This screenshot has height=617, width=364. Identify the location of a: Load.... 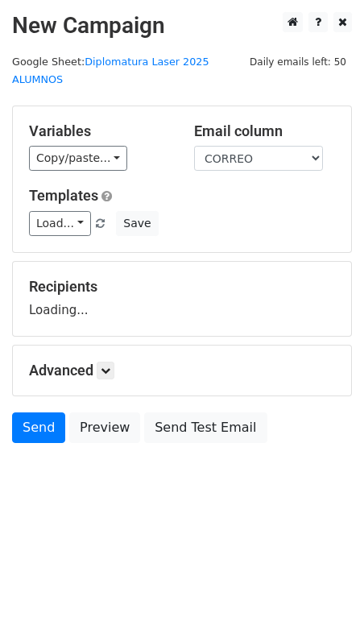
(59, 223).